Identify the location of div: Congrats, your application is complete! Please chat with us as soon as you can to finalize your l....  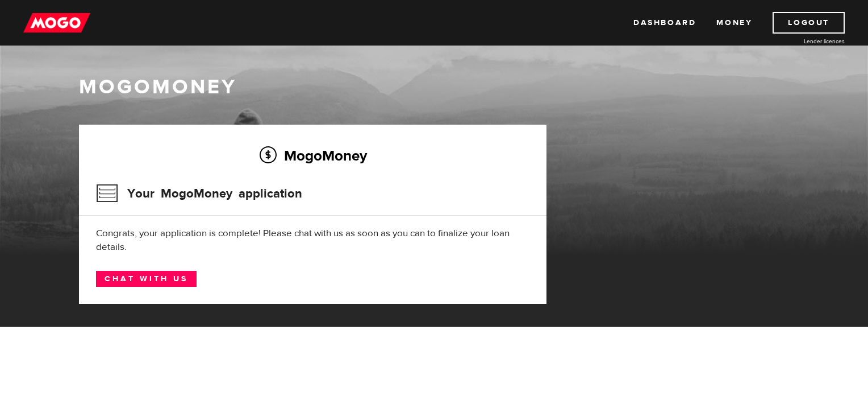
(313, 240).